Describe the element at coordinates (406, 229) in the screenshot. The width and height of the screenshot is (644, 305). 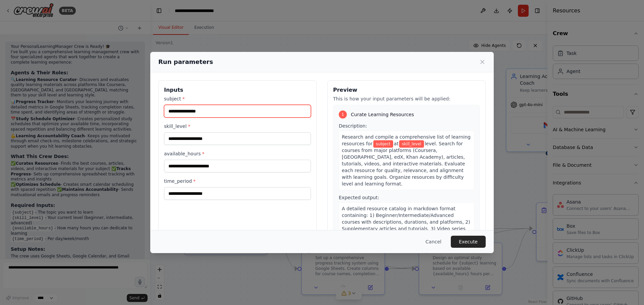
I see `span: A detailed resource catalog in markdown format containing: 1) Beginner/Intermediate/Advanced cour...` at that location.